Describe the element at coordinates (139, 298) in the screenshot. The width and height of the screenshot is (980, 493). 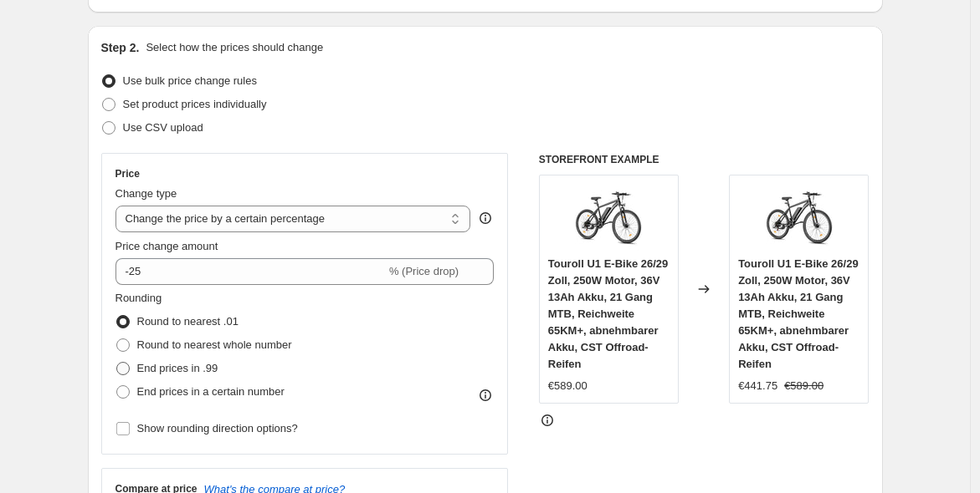
I see `span: Rounding` at that location.